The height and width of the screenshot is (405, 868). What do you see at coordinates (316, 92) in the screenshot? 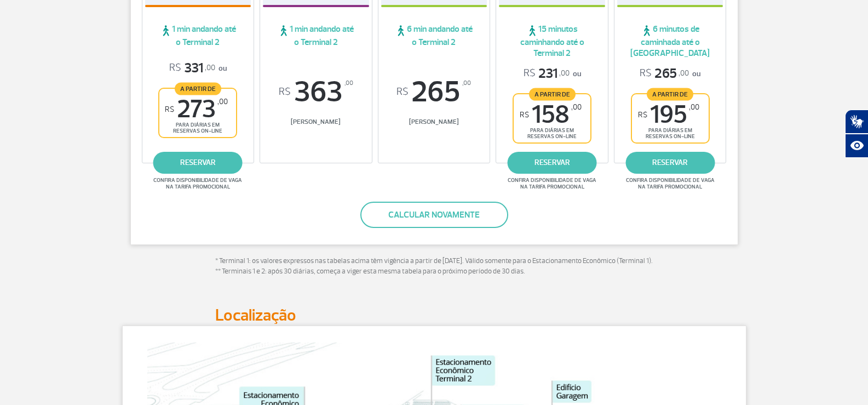
I see `span: 363` at bounding box center [316, 92].